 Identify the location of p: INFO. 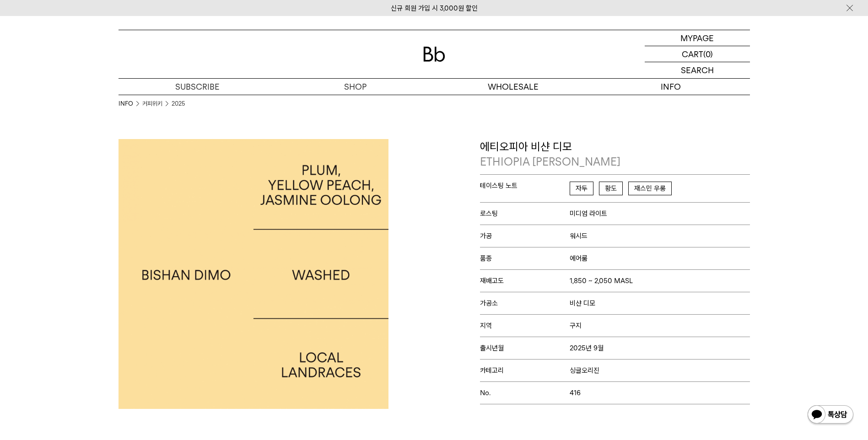
(671, 86).